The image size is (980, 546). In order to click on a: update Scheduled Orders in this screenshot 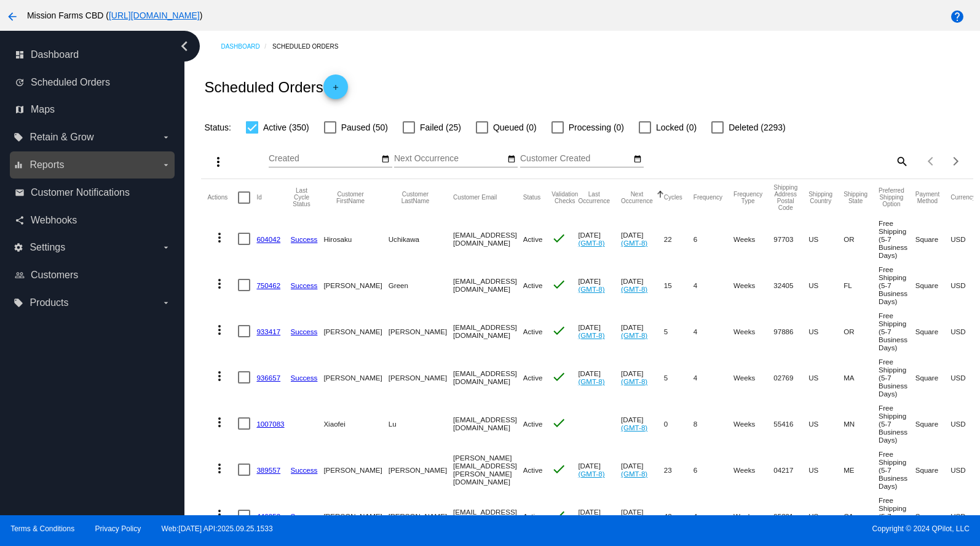, I will do `click(93, 83)`.